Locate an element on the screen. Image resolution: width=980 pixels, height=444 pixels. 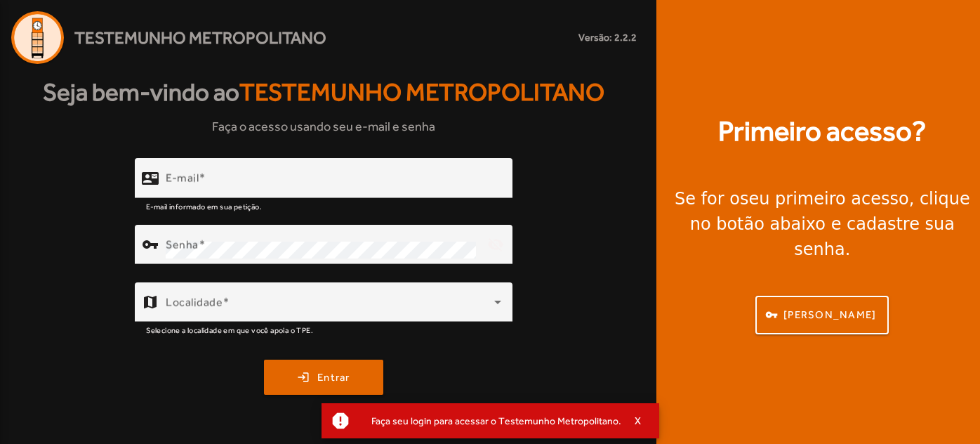
mat-icon: contact_mail is located at coordinates (150, 178).